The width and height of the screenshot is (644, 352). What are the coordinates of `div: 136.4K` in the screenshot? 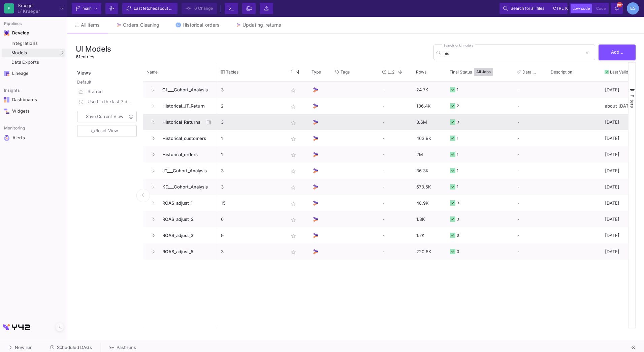 It's located at (430, 106).